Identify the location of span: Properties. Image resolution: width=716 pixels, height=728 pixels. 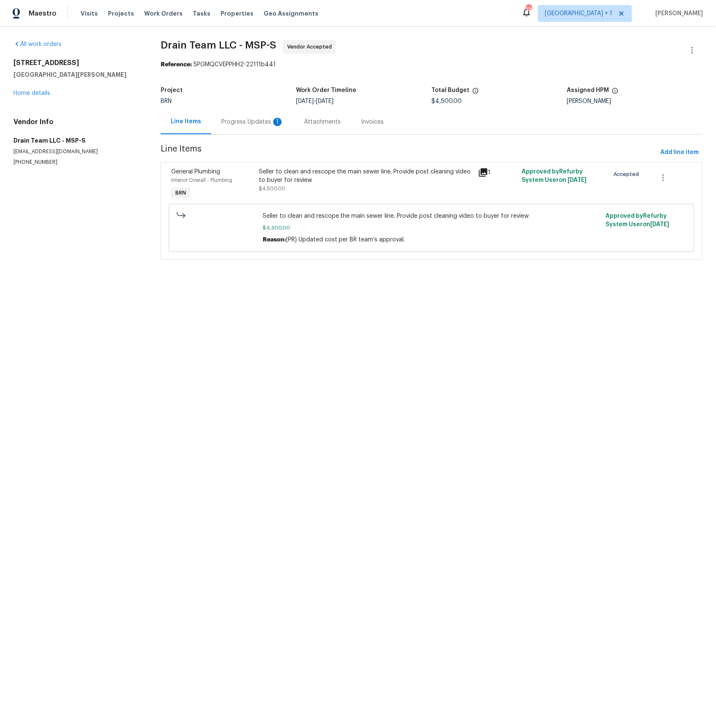
(237, 14).